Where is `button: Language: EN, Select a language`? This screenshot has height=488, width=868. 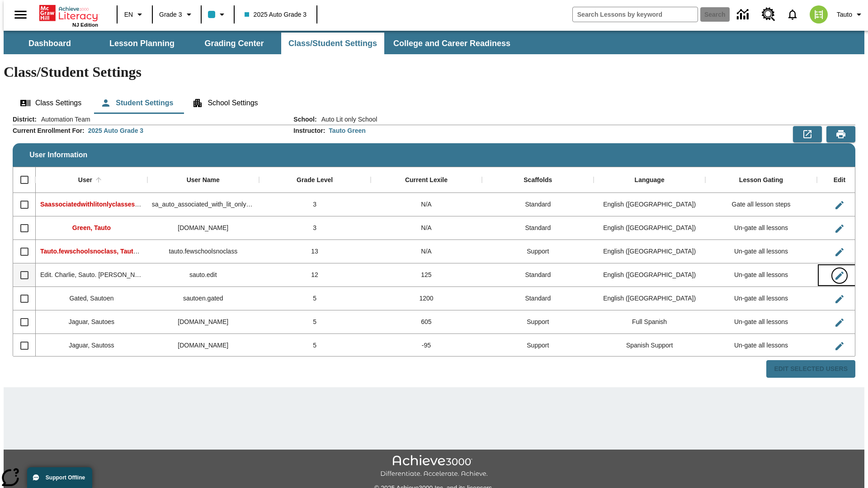
button: Language: EN, Select a language is located at coordinates (135, 14).